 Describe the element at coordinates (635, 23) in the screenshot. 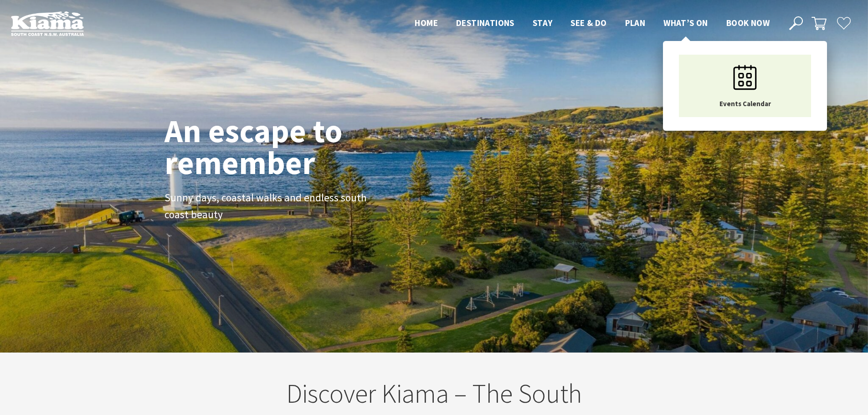

I see `span: Plan` at that location.